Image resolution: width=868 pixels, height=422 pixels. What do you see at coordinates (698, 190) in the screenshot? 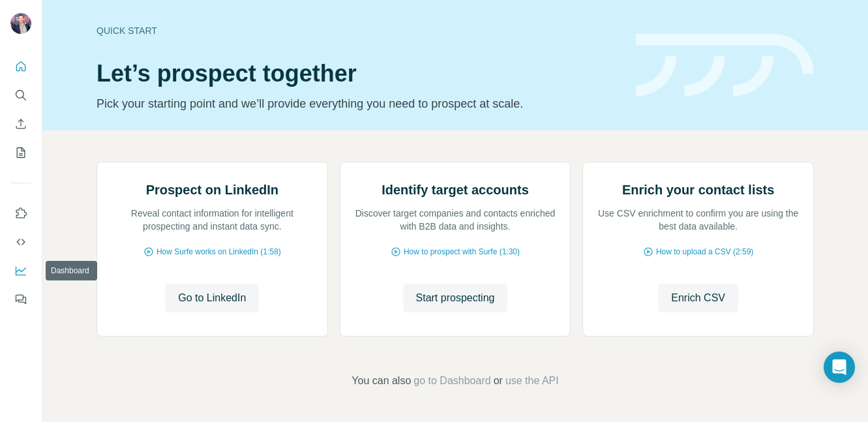
I see `h2: Enrich your contact lists` at bounding box center [698, 190].